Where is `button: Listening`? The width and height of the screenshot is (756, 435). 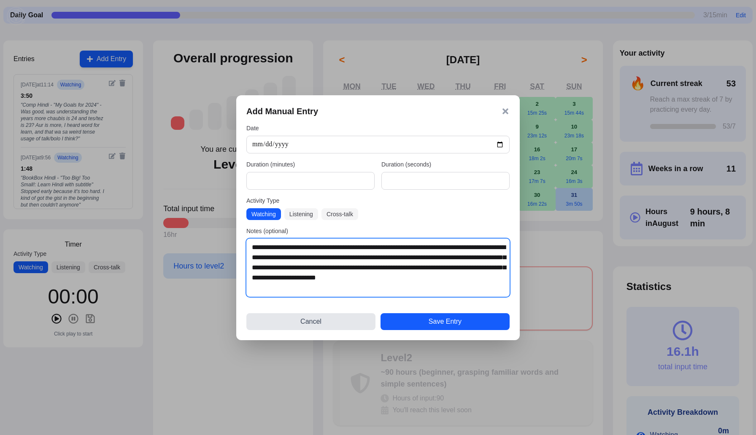
button: Listening is located at coordinates (301, 214).